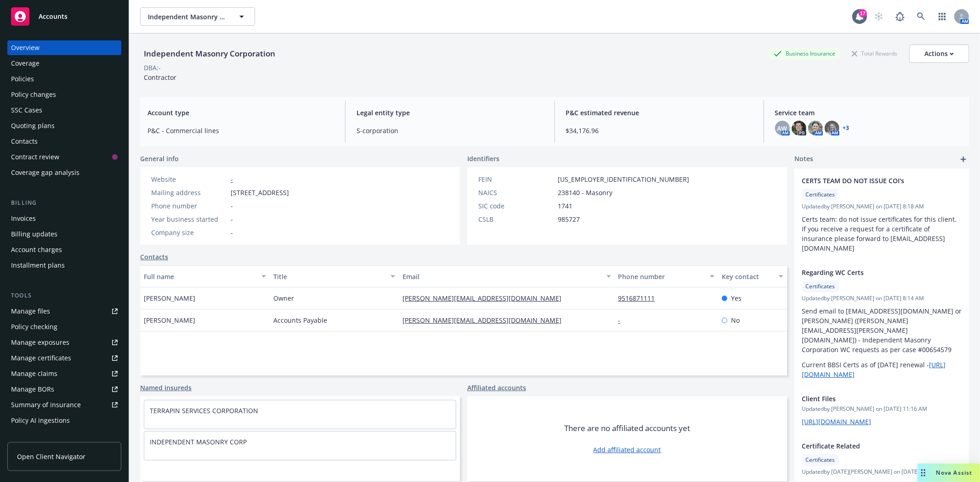 This screenshot has width=980, height=482. I want to click on span: Manage exposures, so click(64, 342).